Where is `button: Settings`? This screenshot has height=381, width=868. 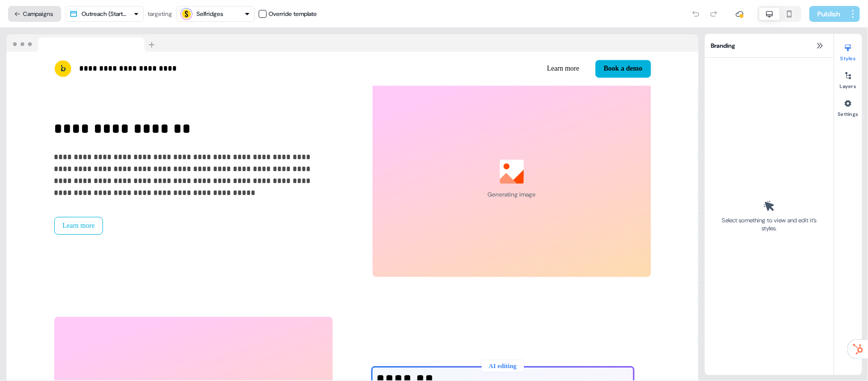
button: Settings is located at coordinates (848, 106).